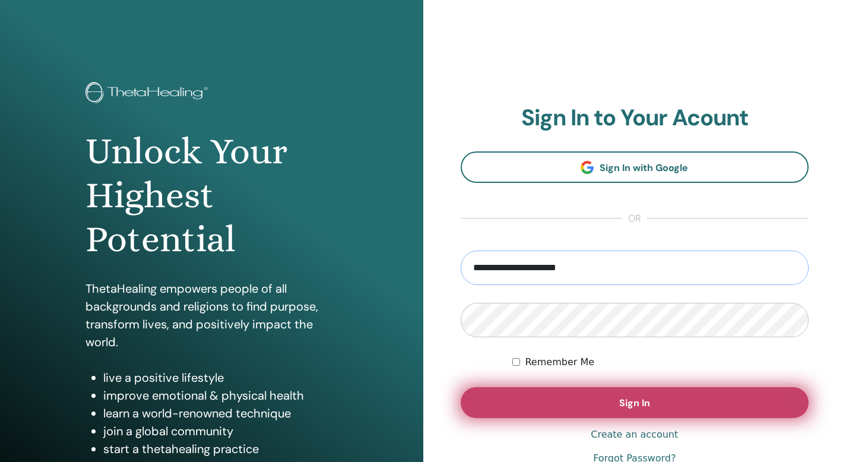 The image size is (846, 462). I want to click on a: Create an account, so click(634, 434).